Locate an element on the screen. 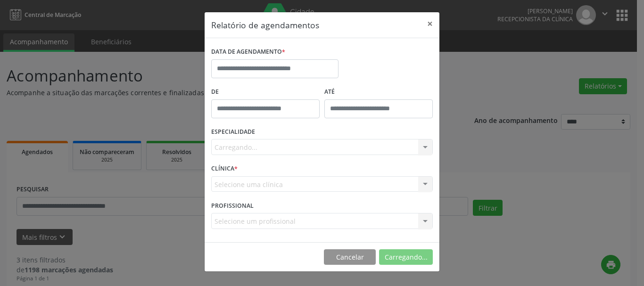 This screenshot has height=286, width=644. button: Cancelar is located at coordinates (350, 257).